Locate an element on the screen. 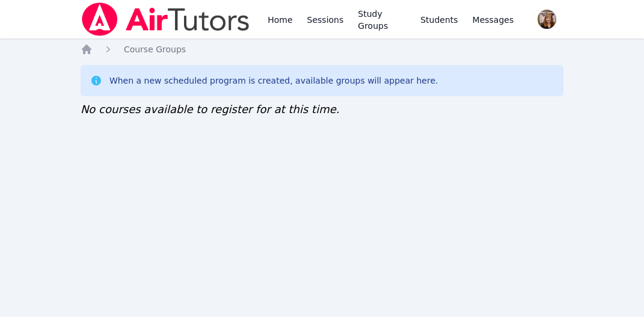 The height and width of the screenshot is (317, 644). span: Messages is located at coordinates (493, 20).